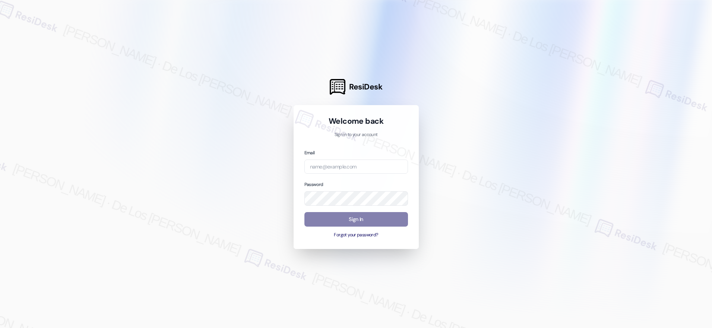 This screenshot has width=712, height=328. I want to click on button: Forgot your password?, so click(356, 235).